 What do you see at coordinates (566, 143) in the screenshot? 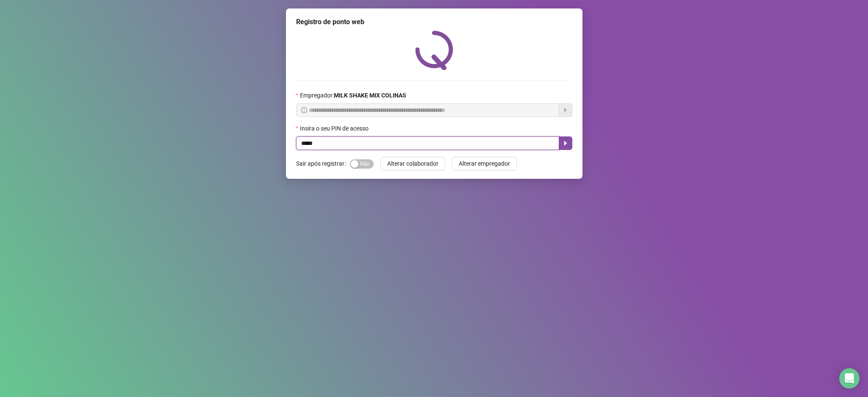
I see `span: caret-right` at bounding box center [566, 143].